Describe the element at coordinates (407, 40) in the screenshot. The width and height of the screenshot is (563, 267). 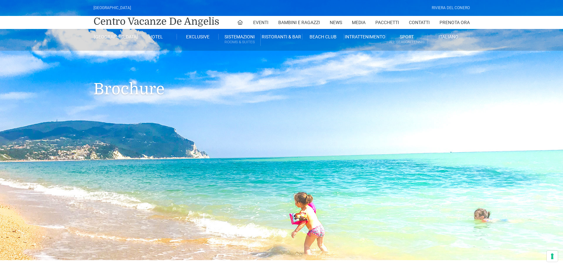
I see `a: SportAll Season Tennis` at that location.